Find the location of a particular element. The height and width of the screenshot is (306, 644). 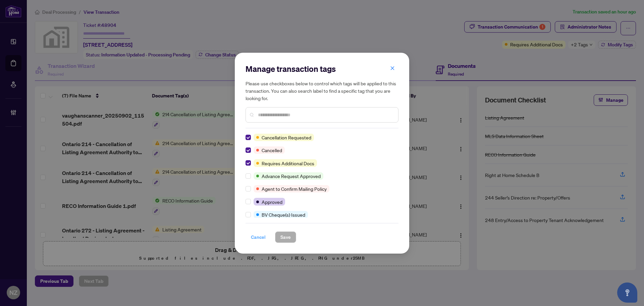

span: Advance Request Approved is located at coordinates (291, 176).